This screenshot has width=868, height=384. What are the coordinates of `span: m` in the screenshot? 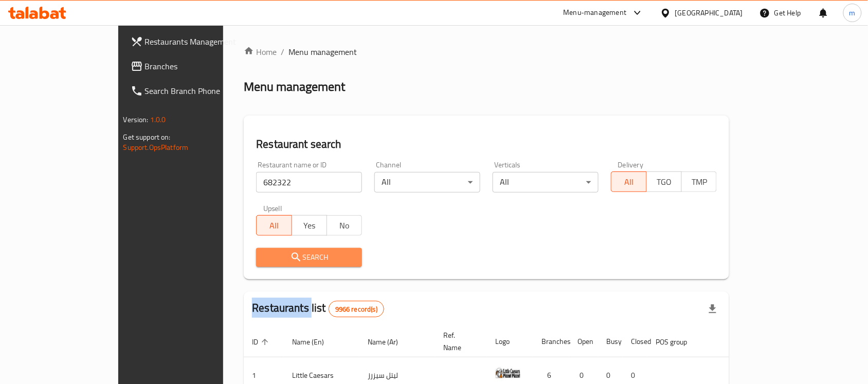 It's located at (853, 13).